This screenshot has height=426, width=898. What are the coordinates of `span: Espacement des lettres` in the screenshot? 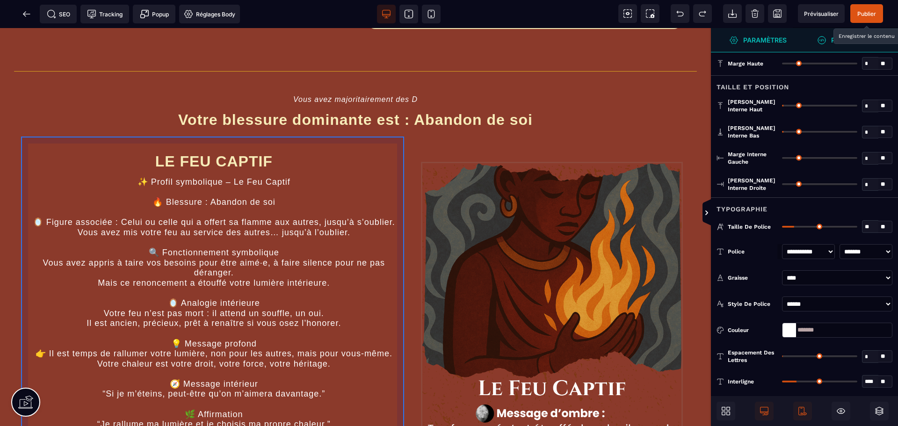 It's located at (752, 356).